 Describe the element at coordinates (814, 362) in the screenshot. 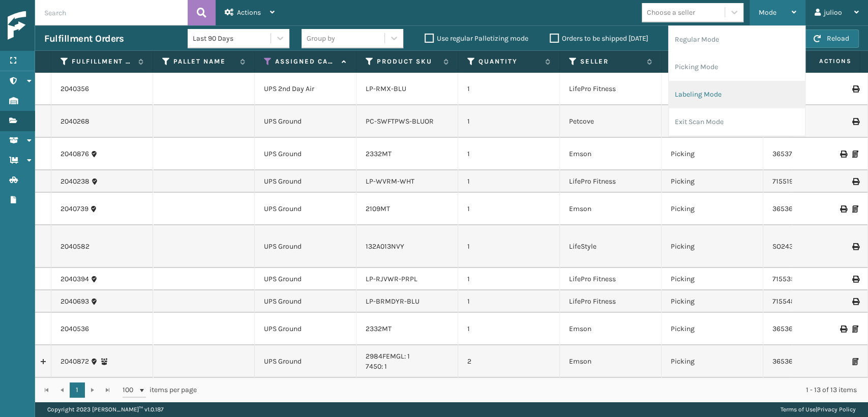

I see `td: 3653699810` at that location.